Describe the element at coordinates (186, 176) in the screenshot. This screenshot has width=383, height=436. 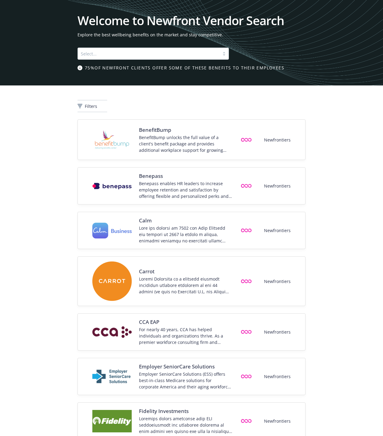
I see `span: Benepass` at that location.